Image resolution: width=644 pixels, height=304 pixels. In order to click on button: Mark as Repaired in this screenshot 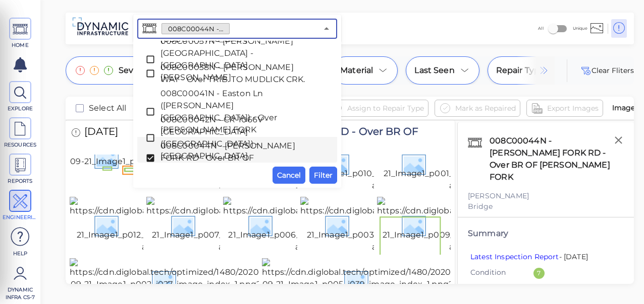, I will do `click(478, 108)`.